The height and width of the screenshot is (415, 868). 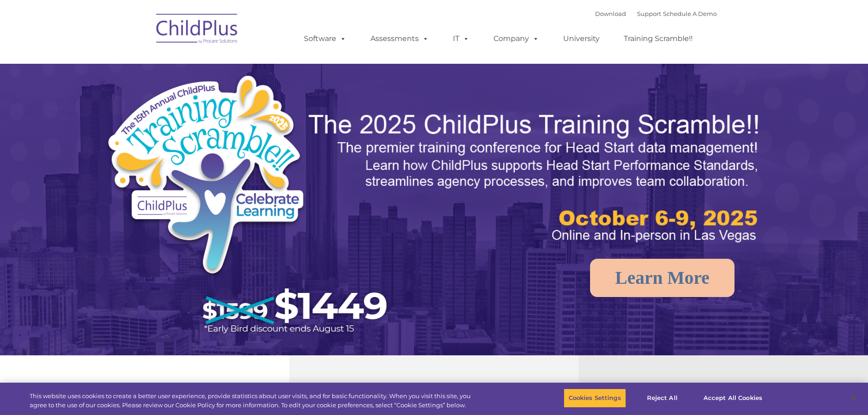 What do you see at coordinates (853, 398) in the screenshot?
I see `button: Close` at bounding box center [853, 398].